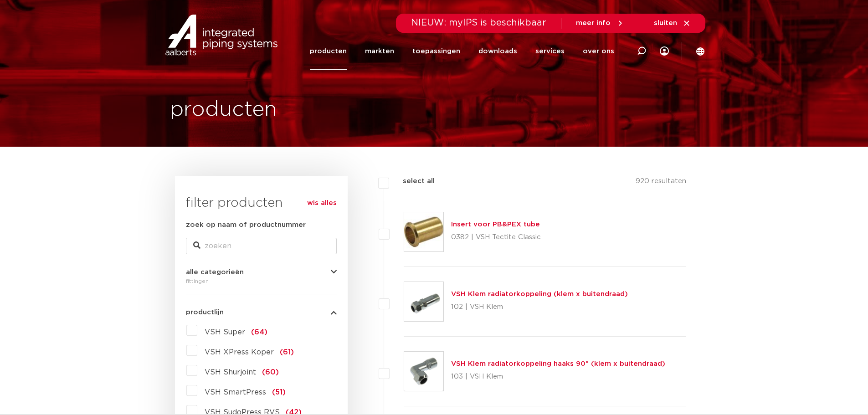 This screenshot has width=868, height=415. I want to click on img: Thumbnail for Insert voor PB&PEX tube, so click(424, 232).